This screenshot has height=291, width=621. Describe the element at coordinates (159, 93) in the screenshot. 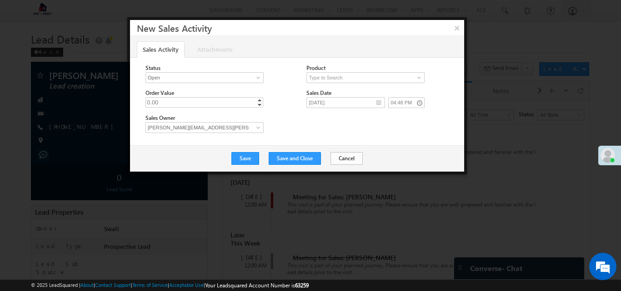

I see `label: Order Value` at that location.